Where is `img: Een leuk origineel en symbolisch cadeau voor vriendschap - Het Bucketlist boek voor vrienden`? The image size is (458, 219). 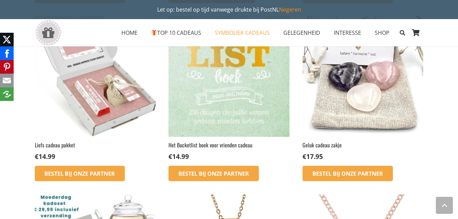 img: Een leuk origineel en symbolisch cadeau voor vriendschap - Het Bucketlist boek voor vrienden is located at coordinates (229, 76).